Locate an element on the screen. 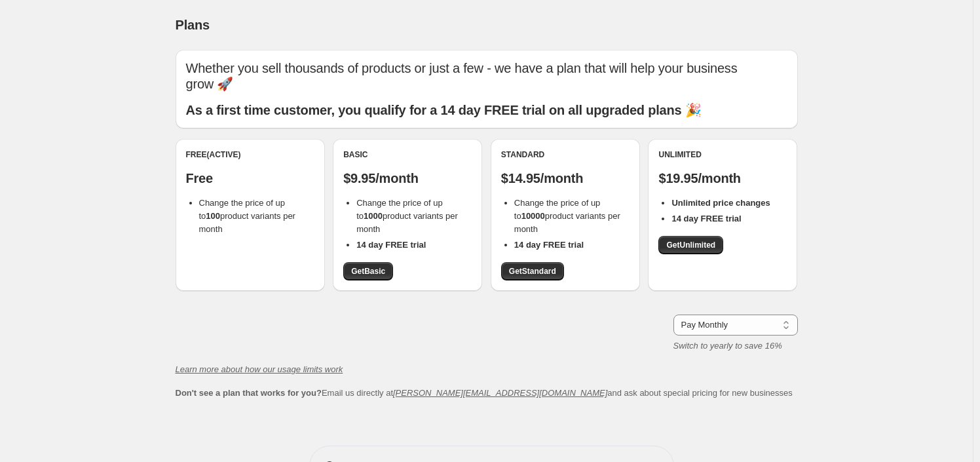 Image resolution: width=980 pixels, height=462 pixels. p: $9.95/month is located at coordinates (408, 178).